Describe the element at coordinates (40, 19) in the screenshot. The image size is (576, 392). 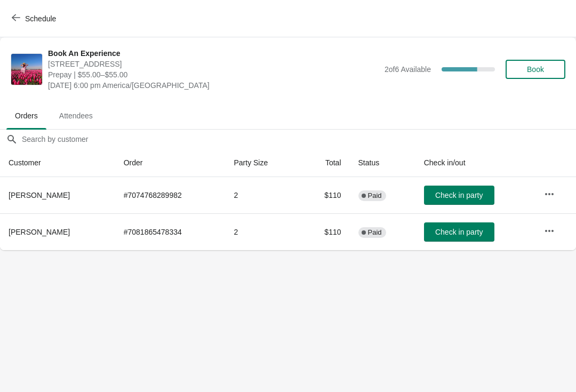
I see `span: Schedule` at that location.